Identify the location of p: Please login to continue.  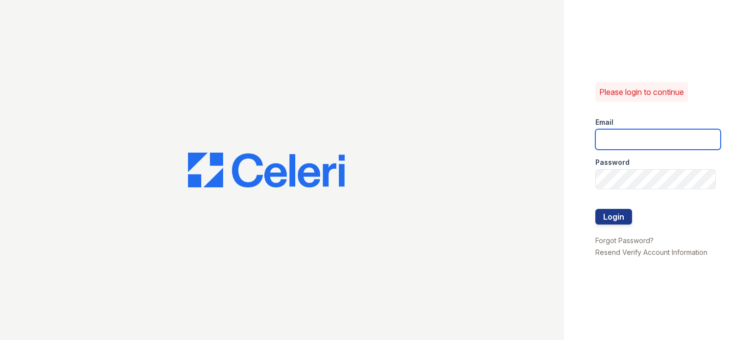
(642, 92).